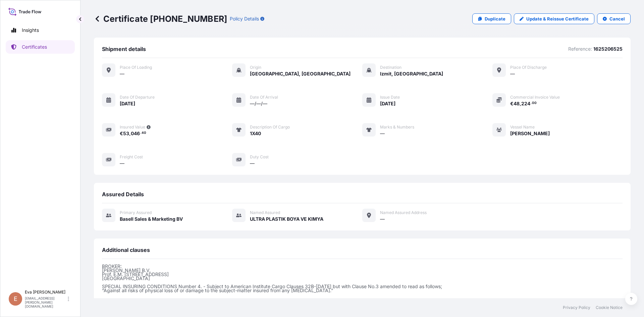 Image resolution: width=644 pixels, height=317 pixels. Describe the element at coordinates (535, 97) in the screenshot. I see `span: Commercial Invoice Value` at that location.